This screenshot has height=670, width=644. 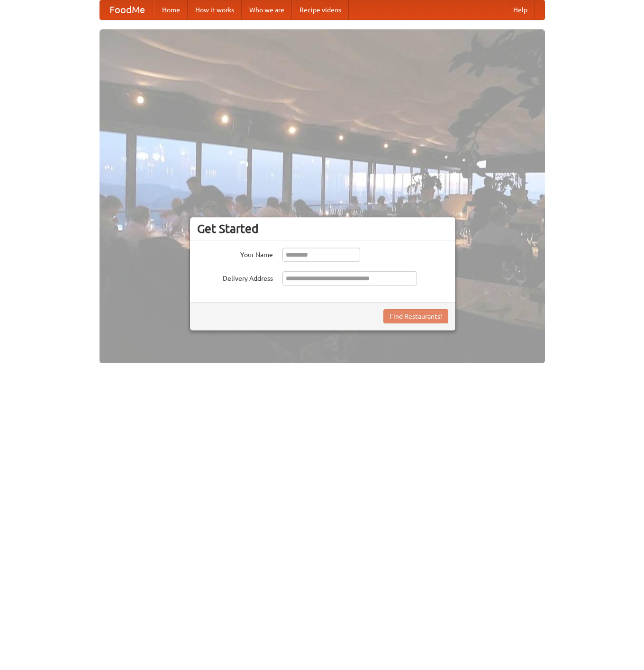 What do you see at coordinates (235, 253) in the screenshot?
I see `label: Your Name` at bounding box center [235, 253].